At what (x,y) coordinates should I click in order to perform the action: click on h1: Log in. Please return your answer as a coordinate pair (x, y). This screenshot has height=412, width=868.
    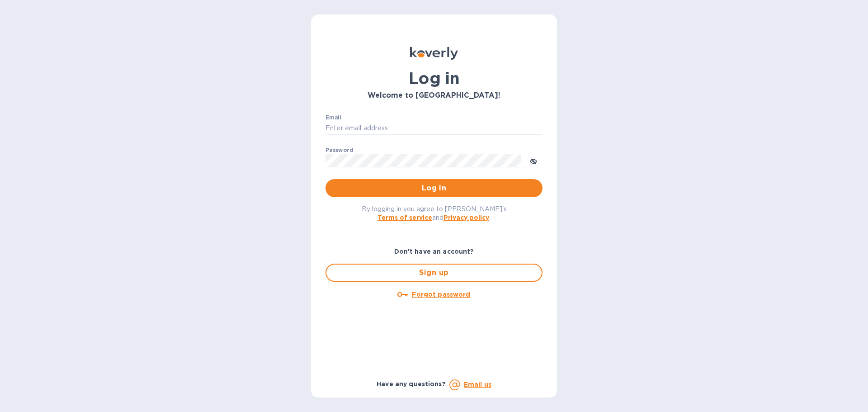
    Looking at the image, I should click on (434, 78).